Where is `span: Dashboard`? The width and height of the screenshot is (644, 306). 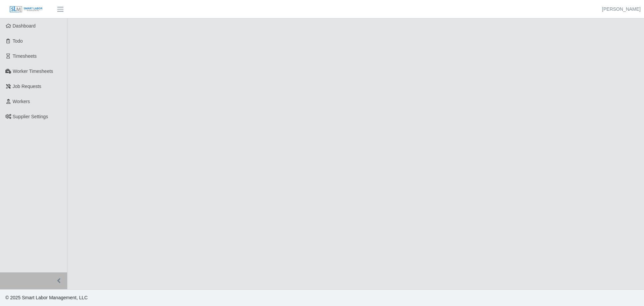 span: Dashboard is located at coordinates (24, 26).